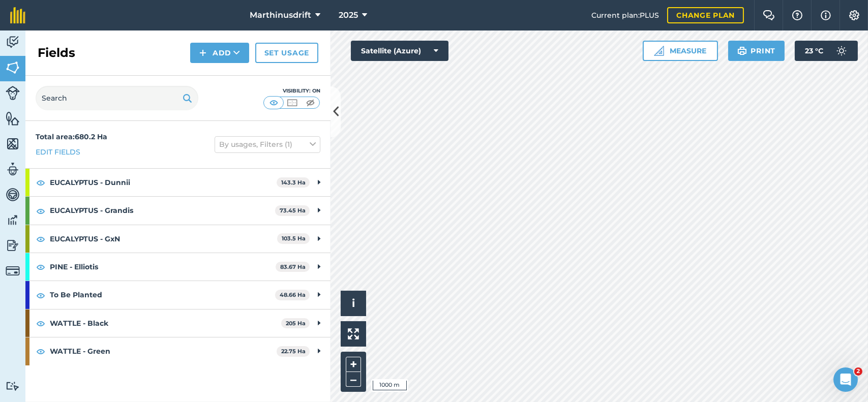 This screenshot has height=402, width=868. What do you see at coordinates (178, 210) in the screenshot?
I see `div: EUCALYPTUS - Grandis73.45 Ha` at bounding box center [178, 210].